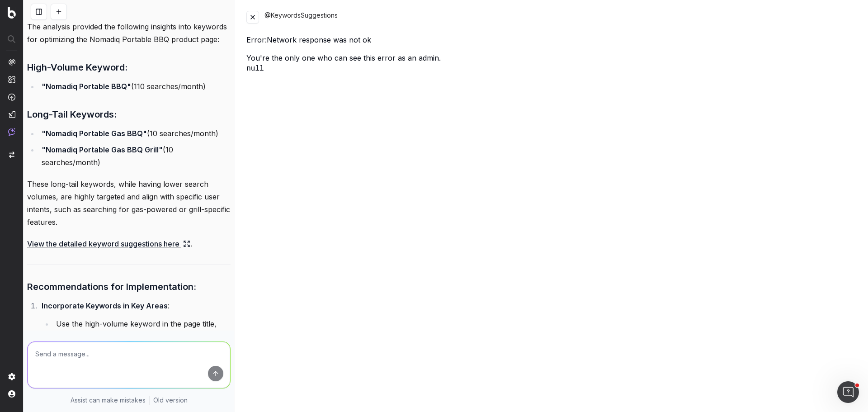 This screenshot has width=868, height=412. What do you see at coordinates (142, 330) in the screenshot?
I see `li: Use the high-volume keyword in the page title, meta description, and H1 tag.` at bounding box center [142, 330].